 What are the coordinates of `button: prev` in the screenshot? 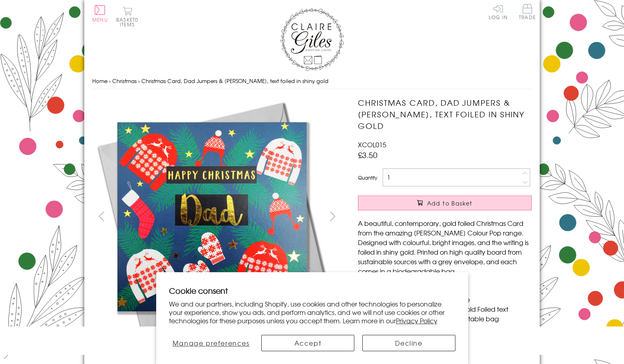 It's located at (101, 216).